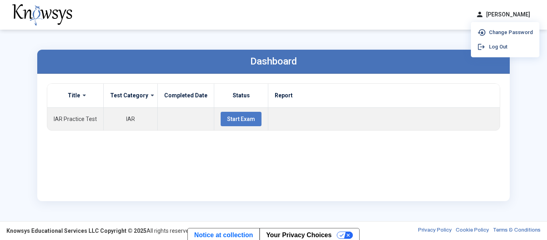 This screenshot has width=547, height=240. What do you see at coordinates (498, 47) in the screenshot?
I see `span: Log Out` at bounding box center [498, 47].